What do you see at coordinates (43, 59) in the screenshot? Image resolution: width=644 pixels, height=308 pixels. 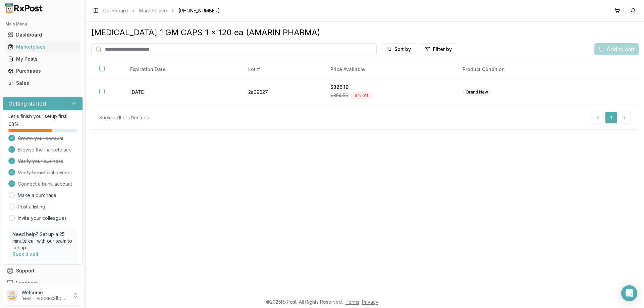 I see `button: My Posts` at bounding box center [43, 59].